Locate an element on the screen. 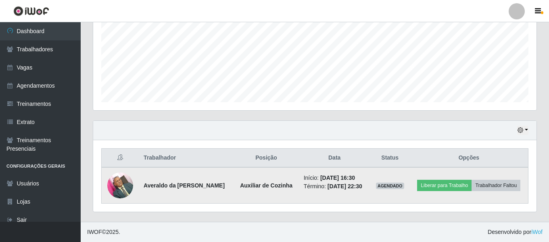  img: CoreUI Logo is located at coordinates (31, 11).